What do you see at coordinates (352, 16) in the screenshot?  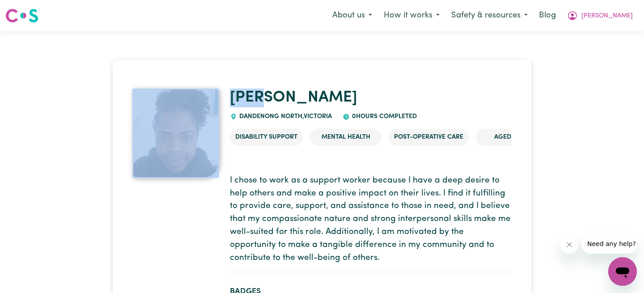 I see `button: About us` at bounding box center [352, 16].